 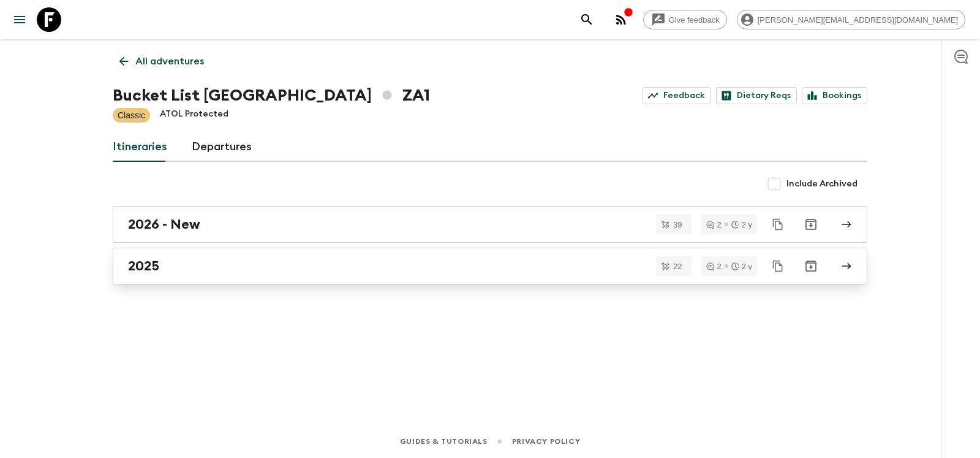 I want to click on span: 22, so click(x=678, y=266).